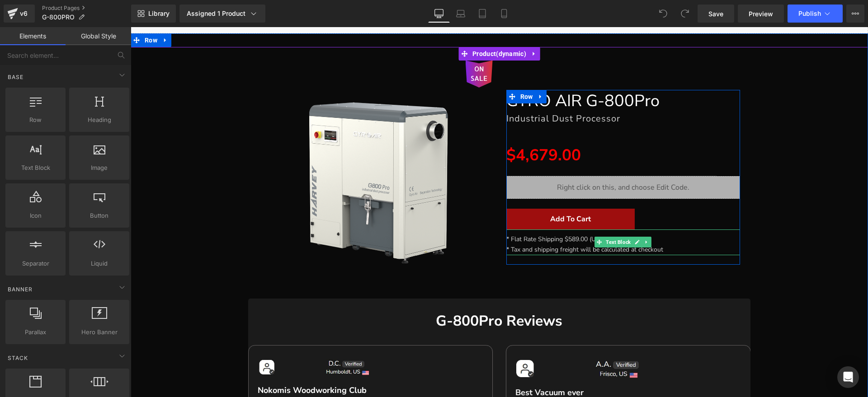 The width and height of the screenshot is (868, 397). What do you see at coordinates (440, 192) in the screenshot?
I see `span: Add To Cart` at bounding box center [440, 192].